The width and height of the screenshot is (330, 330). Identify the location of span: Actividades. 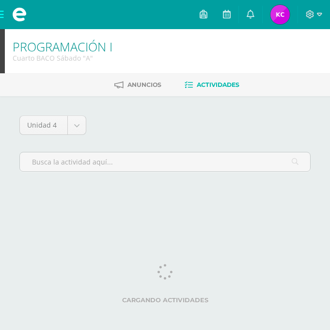
(218, 84).